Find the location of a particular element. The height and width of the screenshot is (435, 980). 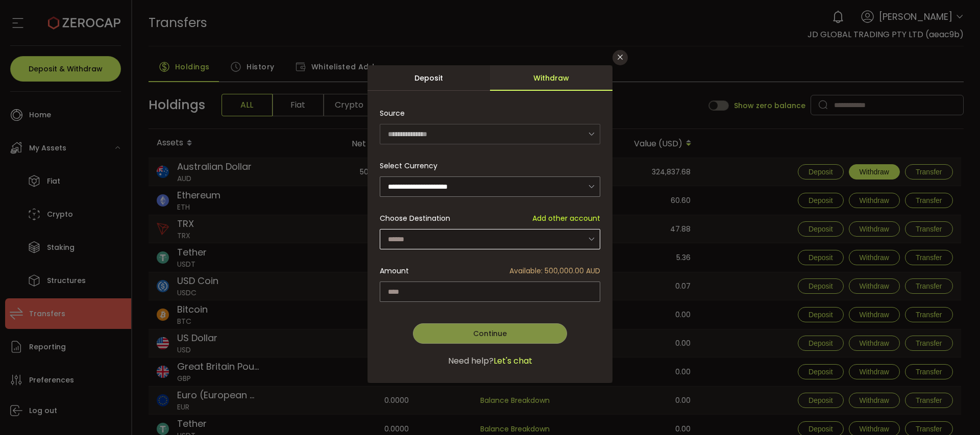

div: Withdraw is located at coordinates (551, 78).